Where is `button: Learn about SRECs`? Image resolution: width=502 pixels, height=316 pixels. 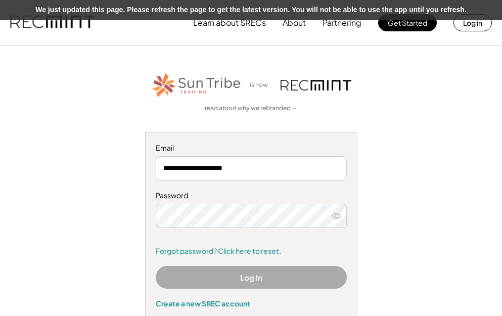 button: Learn about SRECs is located at coordinates (229, 23).